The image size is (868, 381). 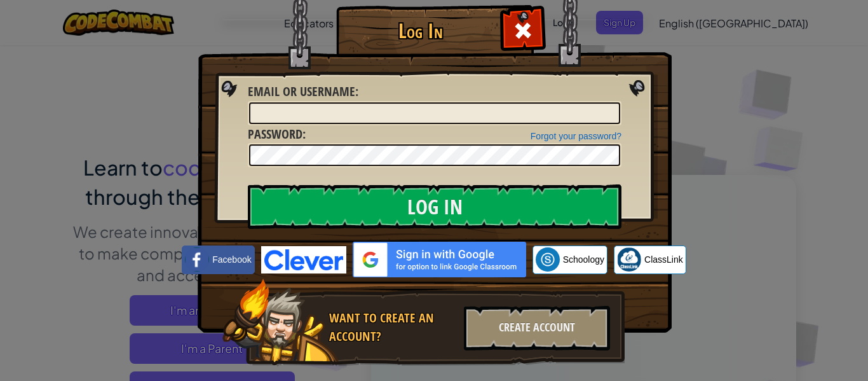 What do you see at coordinates (435, 206) in the screenshot?
I see `input: Log In` at bounding box center [435, 206].